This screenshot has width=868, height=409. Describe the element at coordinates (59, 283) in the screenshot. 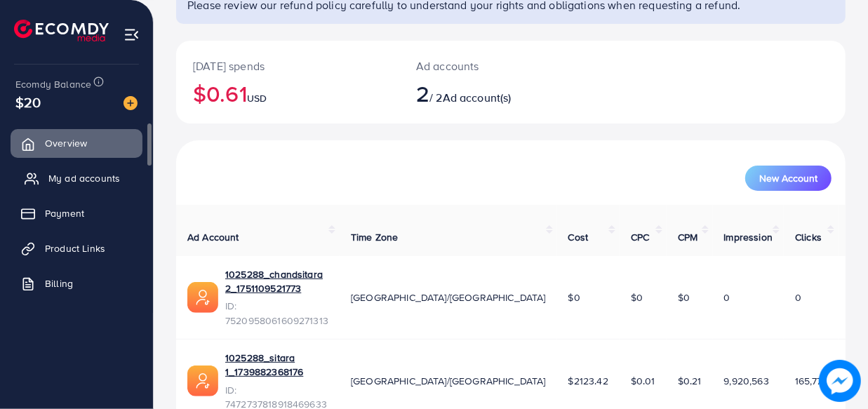

I see `span: Billing` at that location.